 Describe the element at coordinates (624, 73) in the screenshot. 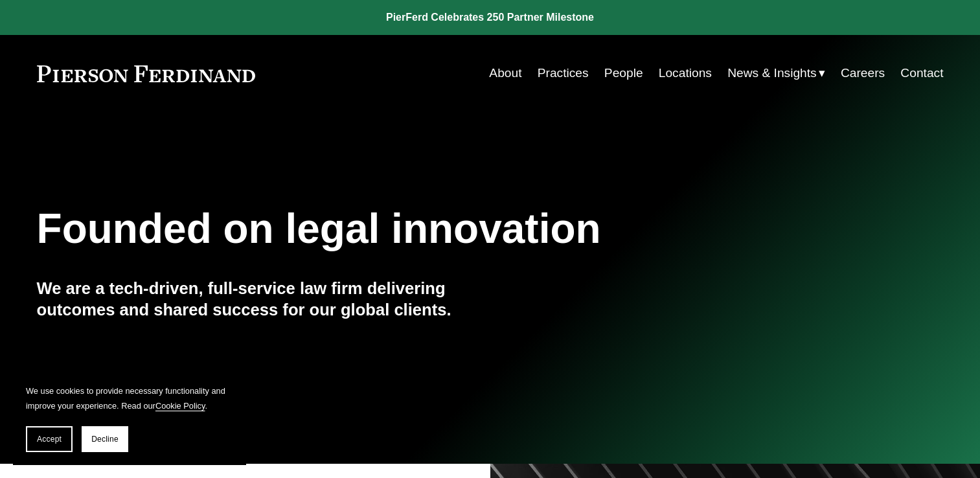

I see `a: People` at that location.